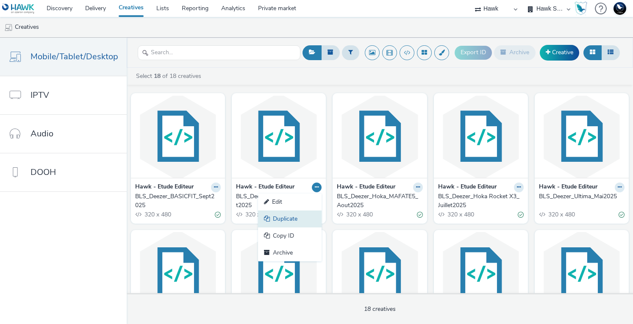  Describe the element at coordinates (481, 273) in the screenshot. I see `img: BLS_Deezer_BasicFit_Janvier2025 visual` at that location.